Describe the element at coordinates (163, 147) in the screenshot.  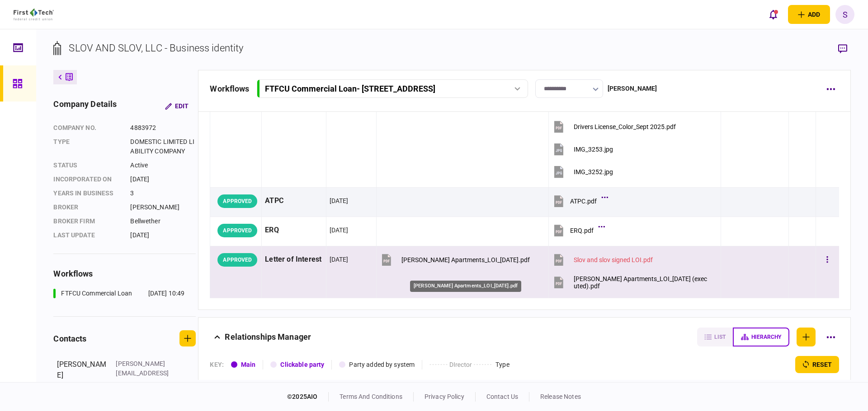
I see `div: DOMESTIC LIMITED LIABILITY COMPANY` at that location.